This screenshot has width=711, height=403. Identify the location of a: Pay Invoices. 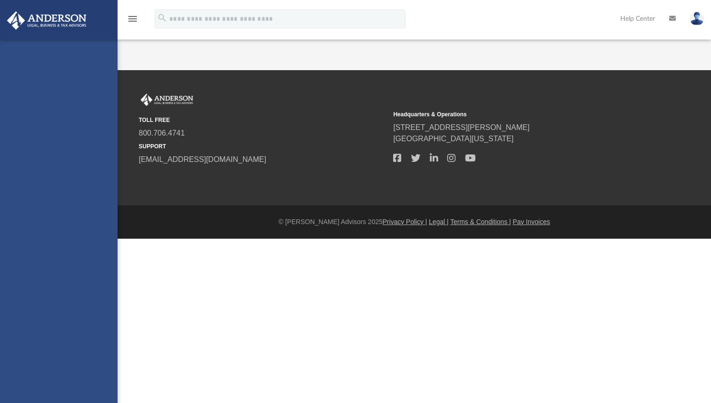
(531, 222).